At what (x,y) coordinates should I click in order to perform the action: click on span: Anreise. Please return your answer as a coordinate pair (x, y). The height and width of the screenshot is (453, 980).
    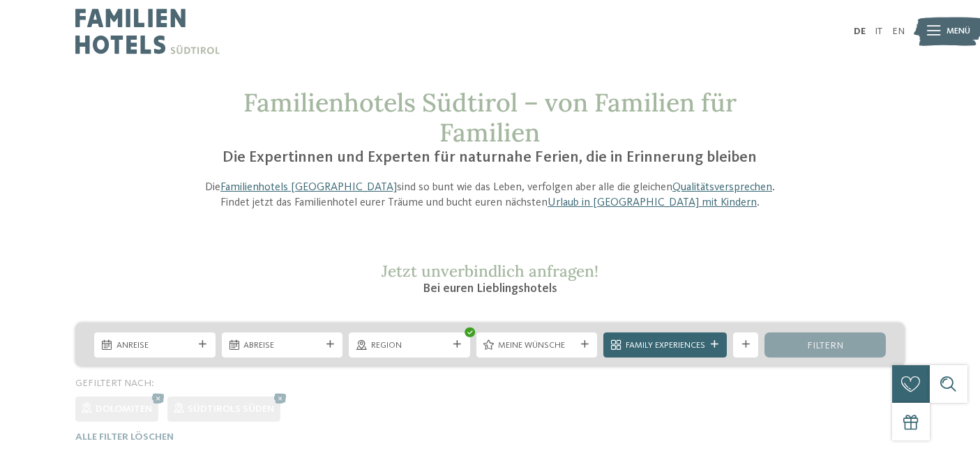
    Looking at the image, I should click on (155, 346).